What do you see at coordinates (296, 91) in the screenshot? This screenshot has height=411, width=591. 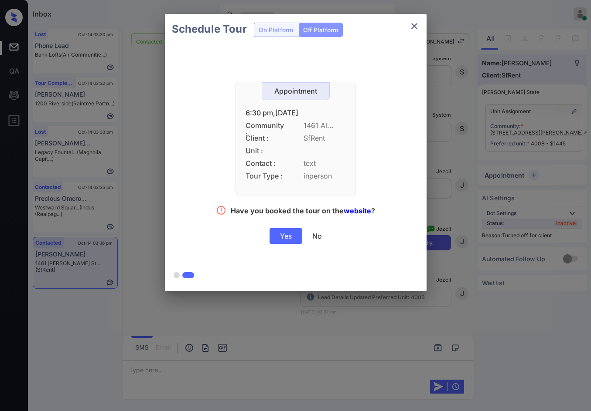 I see `div: Appointment` at bounding box center [296, 91].